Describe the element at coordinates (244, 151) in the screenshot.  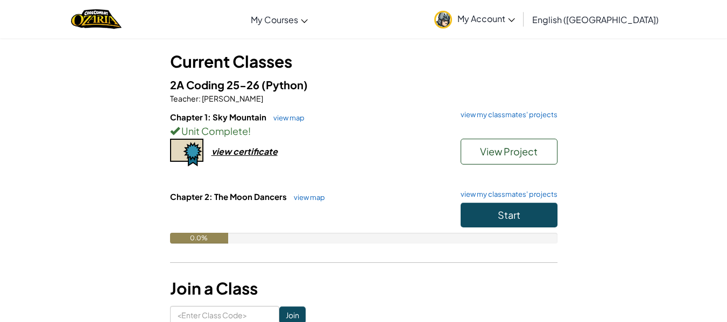
I see `div: view certificate` at that location.